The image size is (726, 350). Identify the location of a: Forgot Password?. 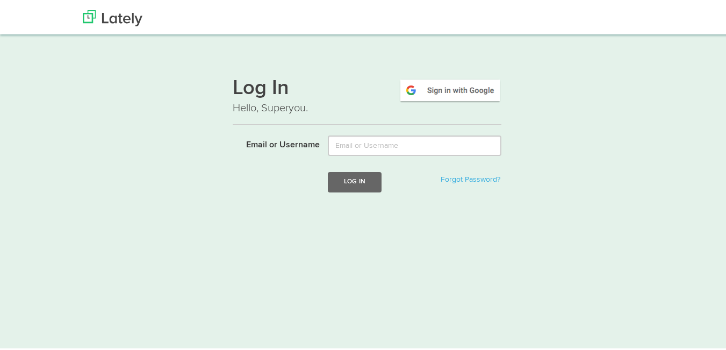
(470, 177).